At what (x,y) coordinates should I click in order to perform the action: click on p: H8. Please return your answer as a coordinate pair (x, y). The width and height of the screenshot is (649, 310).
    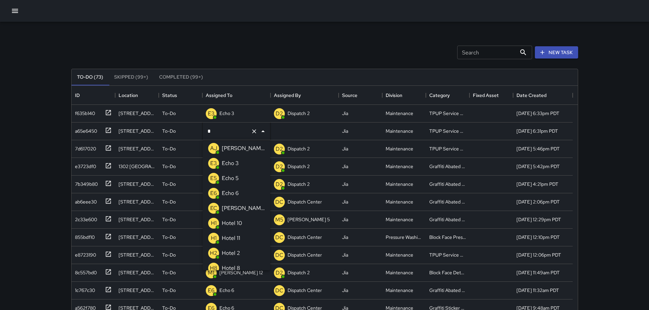
    Looking at the image, I should click on (214, 268).